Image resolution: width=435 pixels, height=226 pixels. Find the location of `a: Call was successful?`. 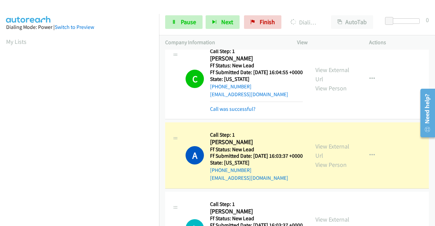

a: Call was successful? is located at coordinates (233, 109).